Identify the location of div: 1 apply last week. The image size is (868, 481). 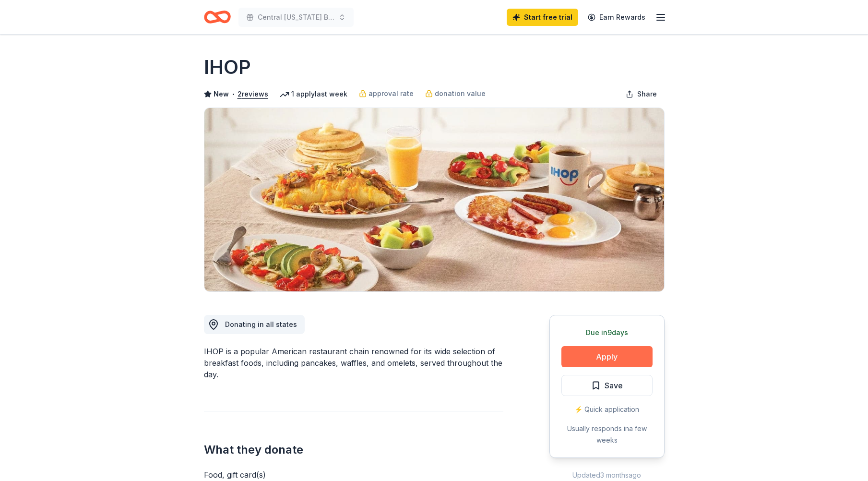
(314, 94).